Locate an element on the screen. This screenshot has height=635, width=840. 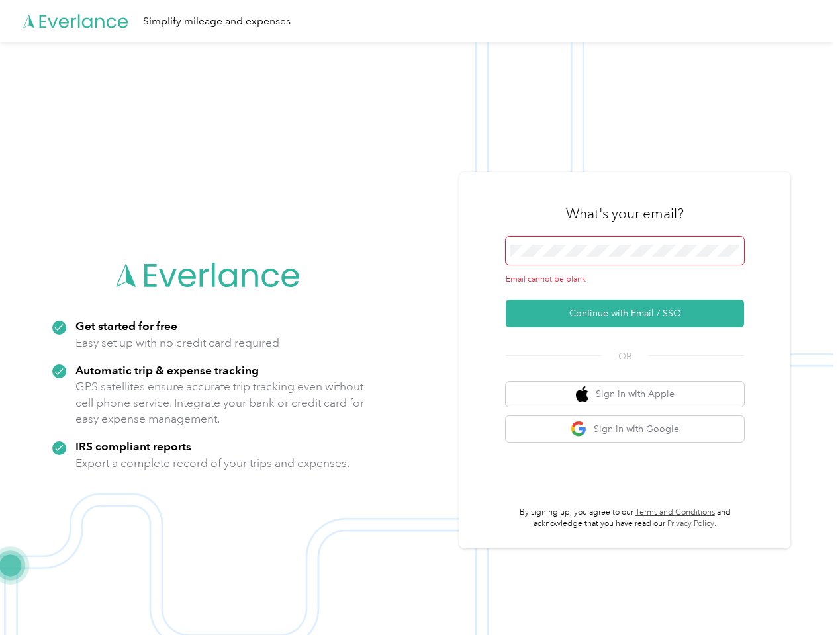
strong: Get started for free is located at coordinates (126, 326).